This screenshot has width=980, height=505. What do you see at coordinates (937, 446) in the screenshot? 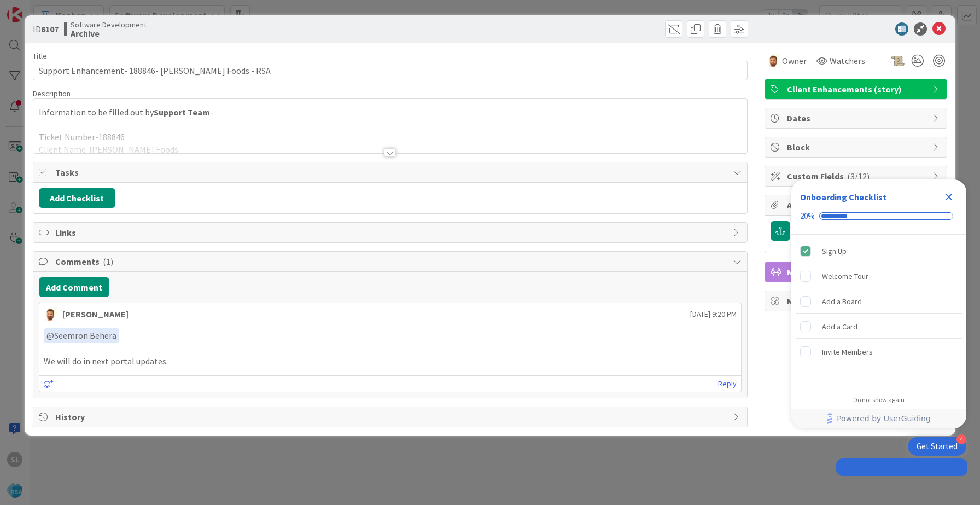
I see `div: Open Get Started checklist, remaining modules: 4` at bounding box center [937, 446].